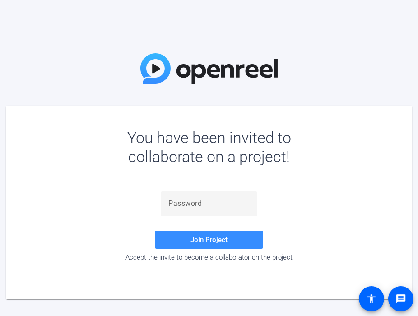 The height and width of the screenshot is (316, 418). Describe the element at coordinates (209, 240) in the screenshot. I see `span: Join Project` at that location.